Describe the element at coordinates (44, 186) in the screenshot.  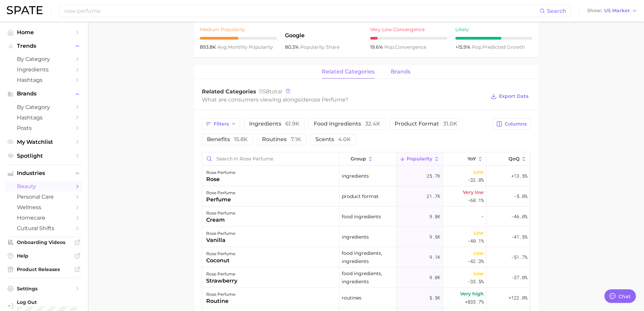
I see `span: beauty` at that location.